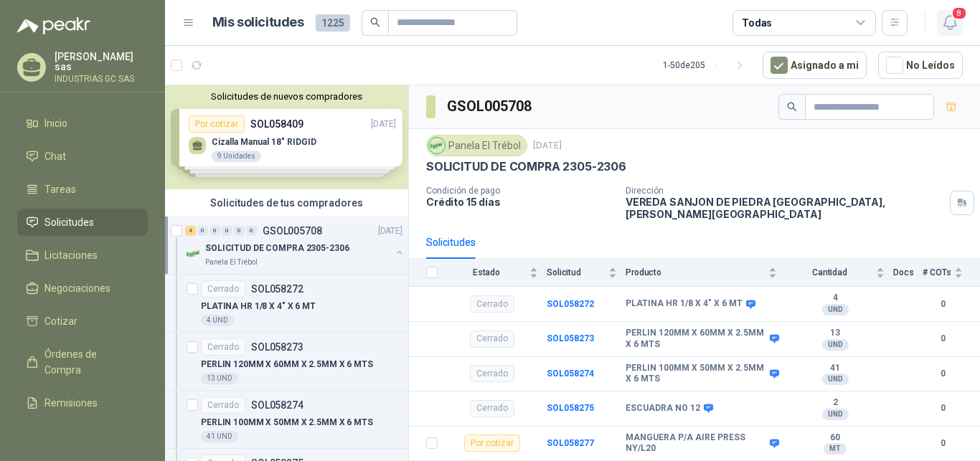 The image size is (980, 461). Describe the element at coordinates (82, 156) in the screenshot. I see `a: Chat` at that location.